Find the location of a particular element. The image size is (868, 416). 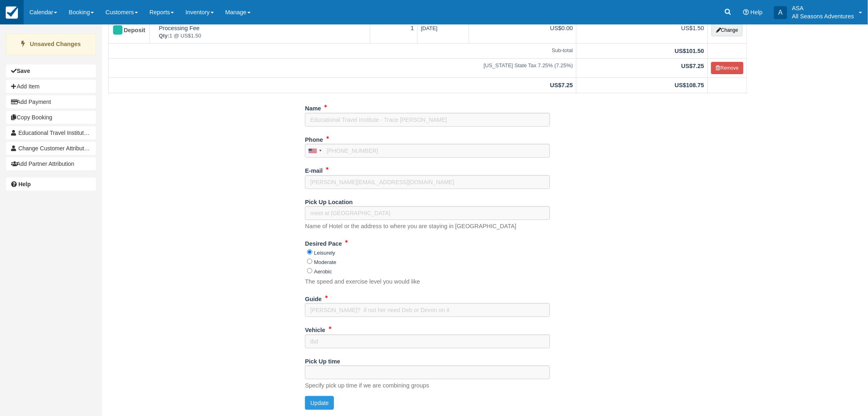

label: Name is located at coordinates (313, 107).